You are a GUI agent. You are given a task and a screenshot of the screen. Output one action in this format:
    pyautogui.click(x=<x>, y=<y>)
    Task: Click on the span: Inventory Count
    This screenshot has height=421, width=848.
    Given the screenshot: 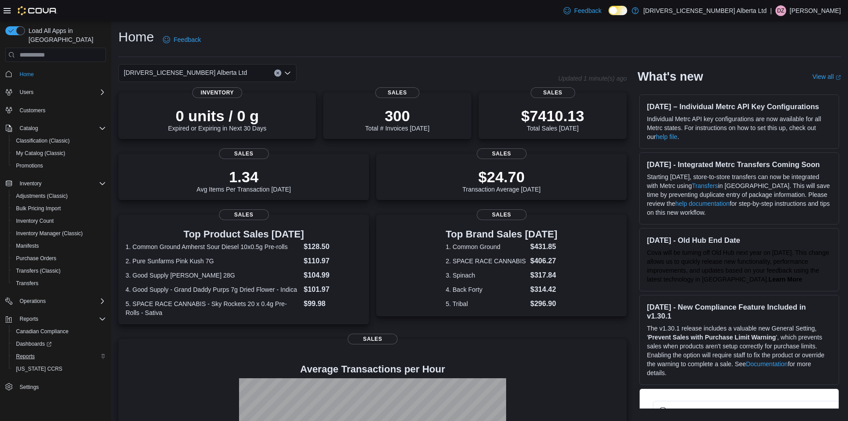 What is the action you would take?
    pyautogui.click(x=35, y=221)
    